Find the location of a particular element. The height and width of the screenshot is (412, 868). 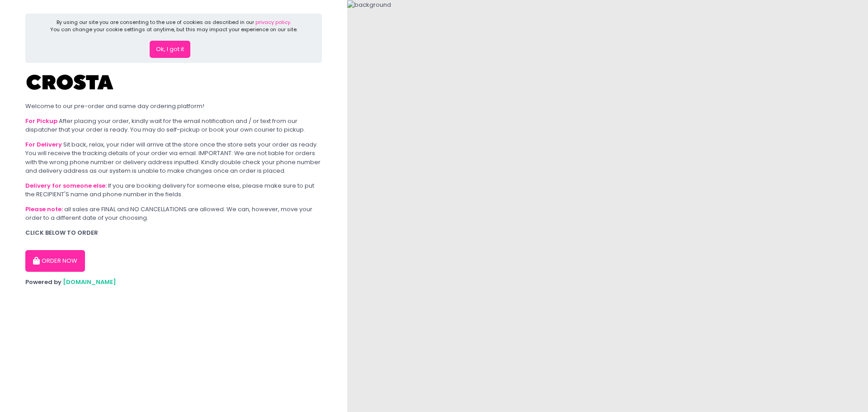

div: If you are booking delivery for someone else, please make sure to put the RECIPIENT'S name and ph... is located at coordinates (174, 190).